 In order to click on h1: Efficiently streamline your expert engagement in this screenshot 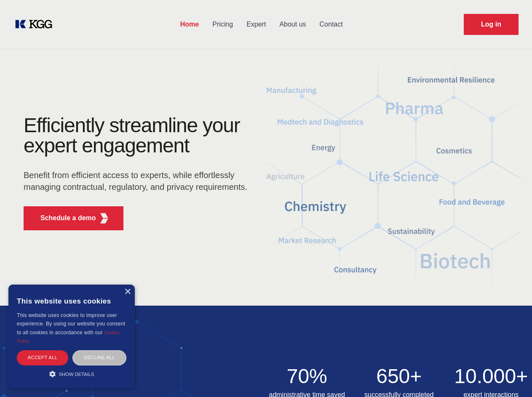, I will do `click(138, 135)`.